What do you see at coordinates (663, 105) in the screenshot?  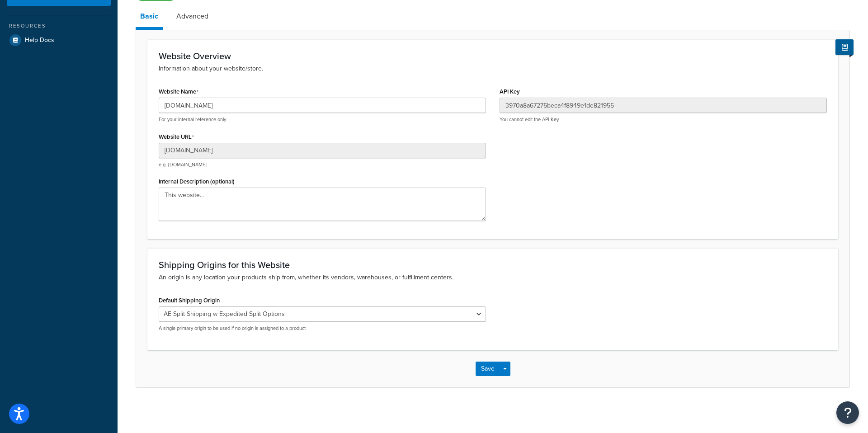 I see `input: XDL713J089NBV22` at bounding box center [663, 105].